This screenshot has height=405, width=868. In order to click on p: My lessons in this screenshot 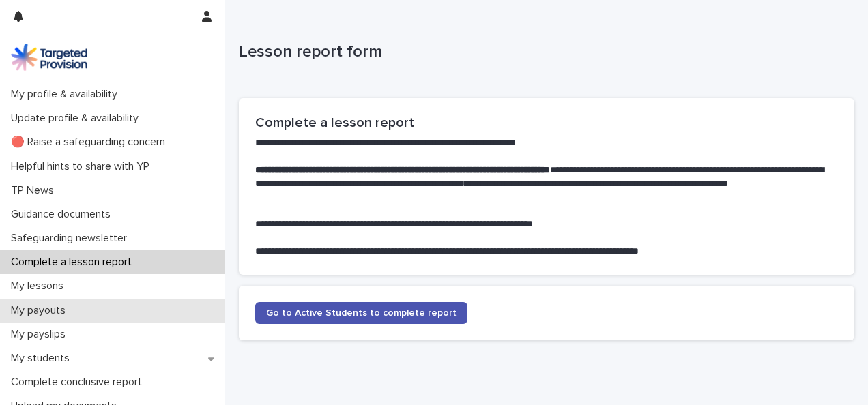, I will do `click(40, 286)`.